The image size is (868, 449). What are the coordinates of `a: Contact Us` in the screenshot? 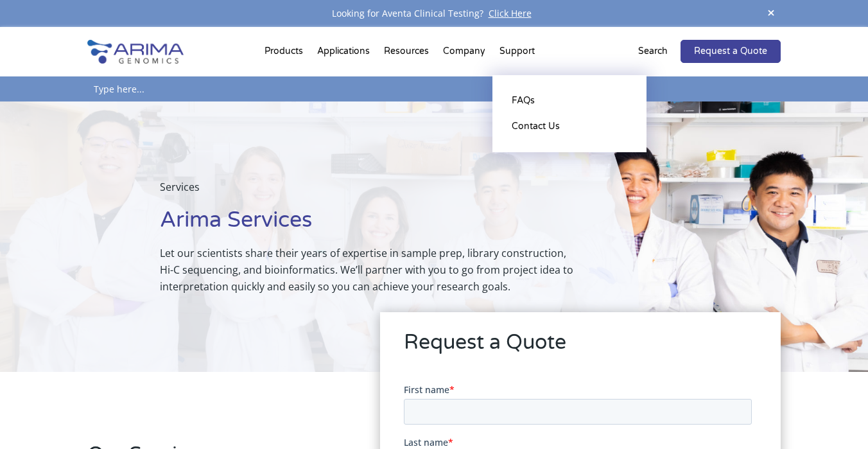 It's located at (569, 127).